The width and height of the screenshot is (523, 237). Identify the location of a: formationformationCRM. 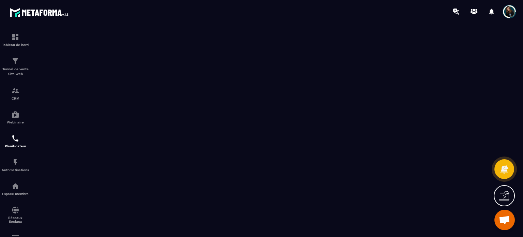
(15, 93).